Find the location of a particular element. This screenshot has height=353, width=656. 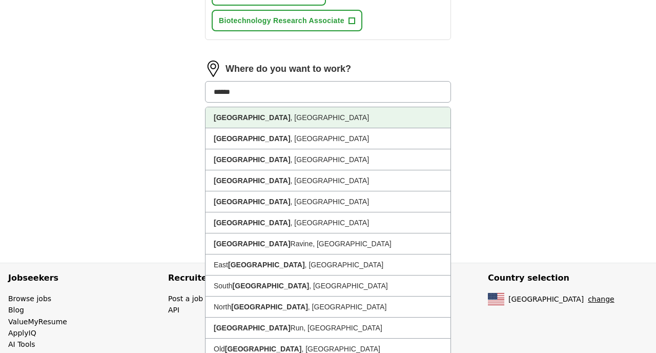

a: ApplyIQ is located at coordinates (22, 333).